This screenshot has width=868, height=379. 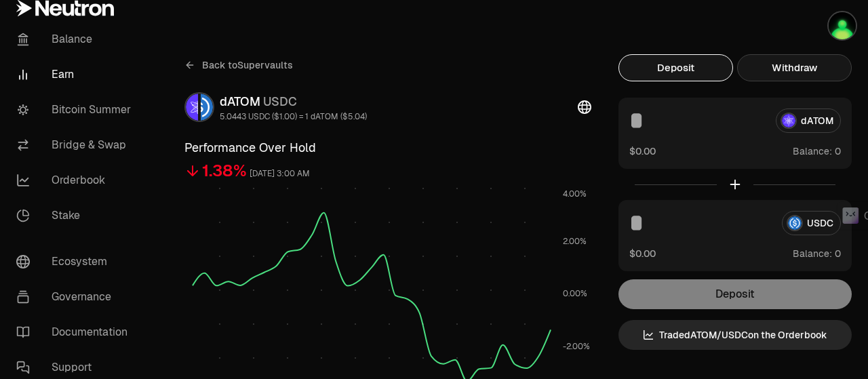 I want to click on button: Withdraw, so click(x=794, y=68).